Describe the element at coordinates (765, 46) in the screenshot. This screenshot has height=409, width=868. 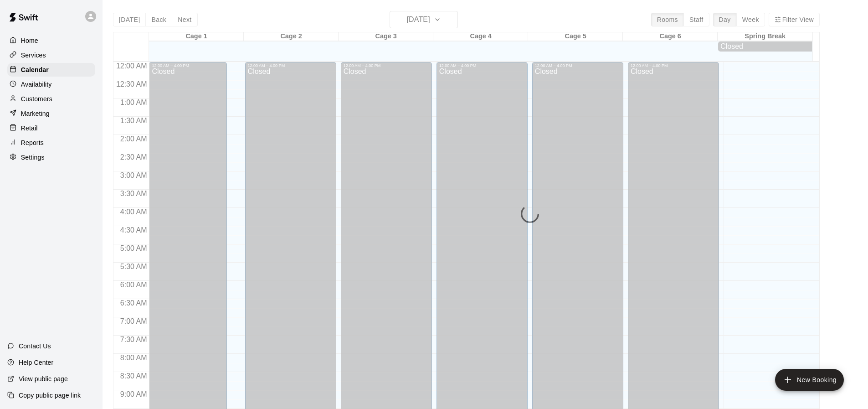
I see `div: Closed` at that location.